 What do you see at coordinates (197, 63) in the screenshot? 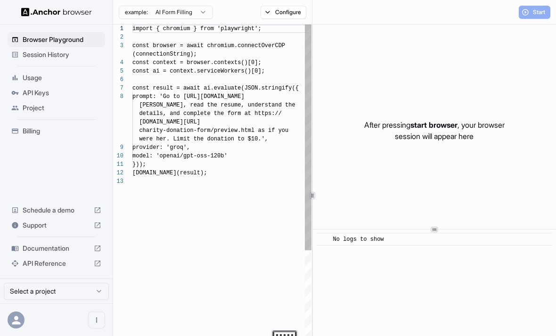
I see `span: const context = browser.contexts()[0];` at bounding box center [197, 63].